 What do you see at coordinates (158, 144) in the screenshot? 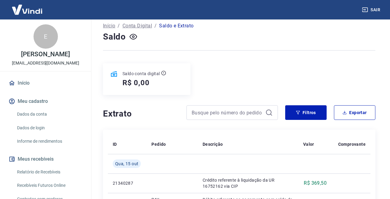
I see `p: Pedido` at bounding box center [158, 144].